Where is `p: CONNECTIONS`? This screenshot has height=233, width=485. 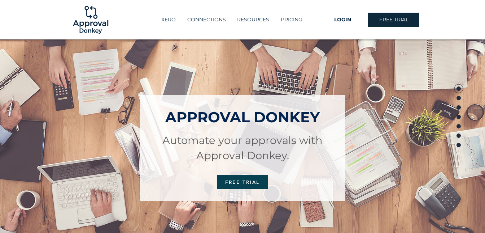 p: CONNECTIONS is located at coordinates (207, 20).